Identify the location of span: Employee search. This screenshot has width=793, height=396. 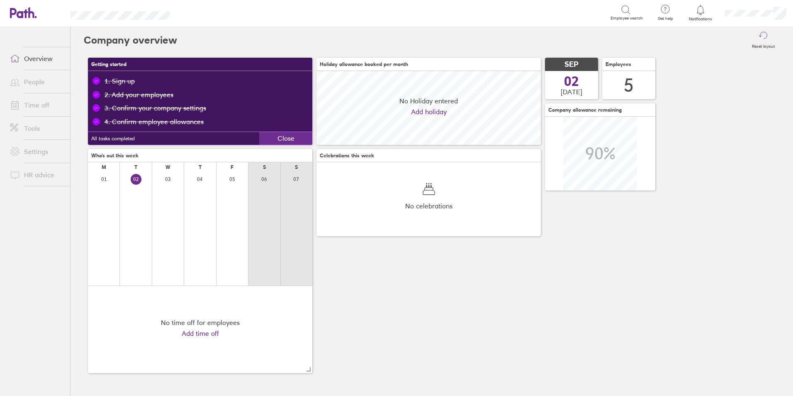
(627, 18).